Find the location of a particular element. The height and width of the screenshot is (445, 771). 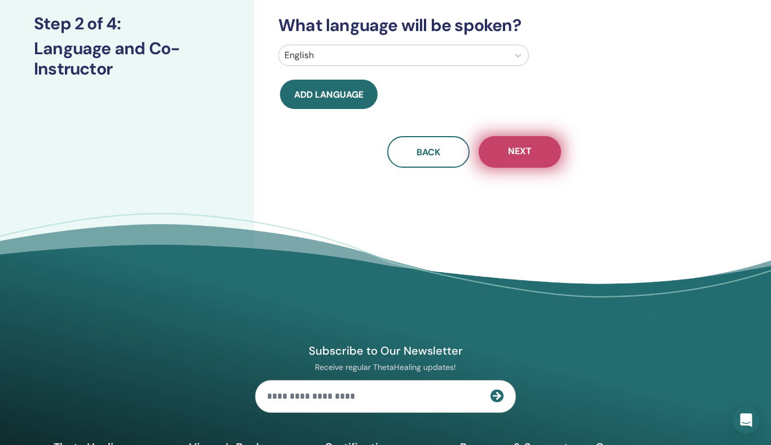

div: Open Intercom Messenger is located at coordinates (746, 420).